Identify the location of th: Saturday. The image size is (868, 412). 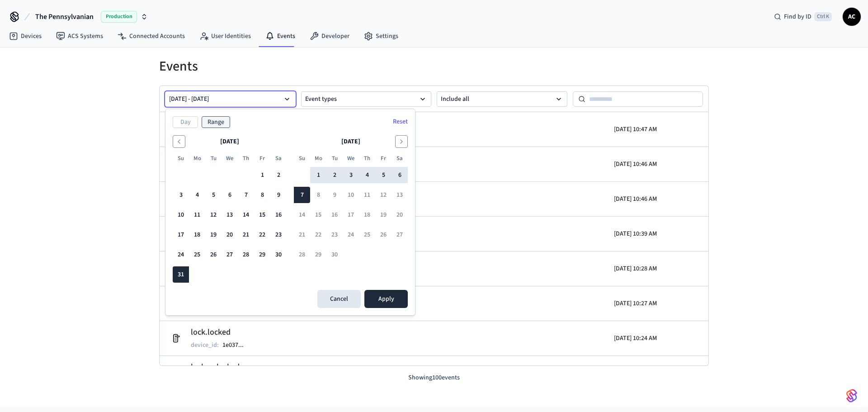
(278, 158).